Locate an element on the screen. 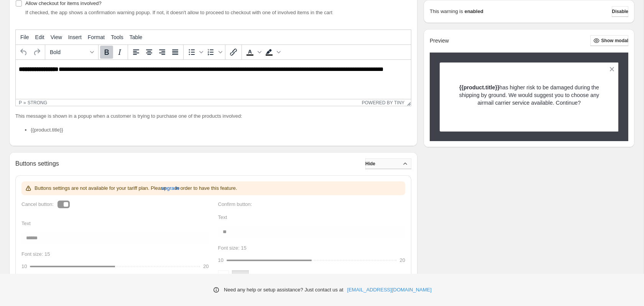  button: Justify is located at coordinates (175, 52).